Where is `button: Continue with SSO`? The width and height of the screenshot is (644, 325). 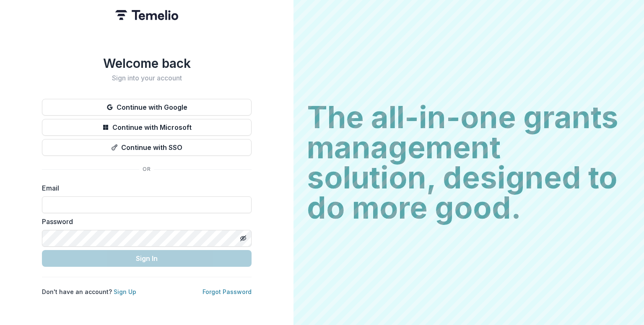 button: Continue with SSO is located at coordinates (147, 148).